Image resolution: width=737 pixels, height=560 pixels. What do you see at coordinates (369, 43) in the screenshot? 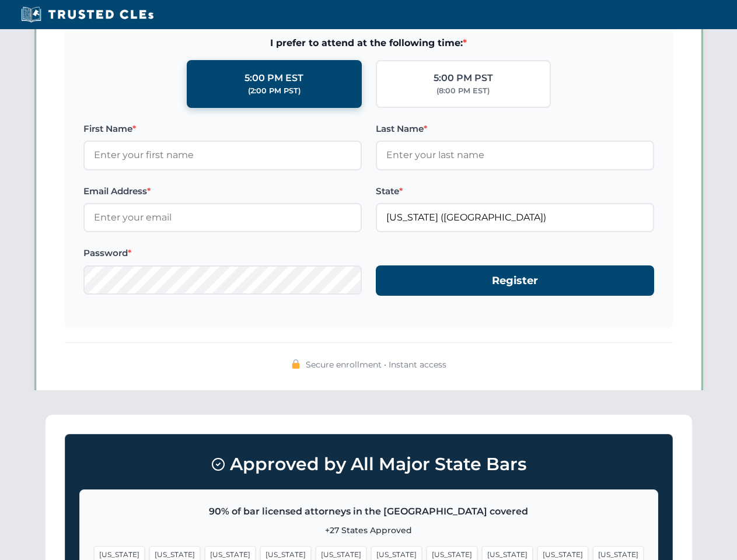
I see `span: I prefer to attend at the following time:` at bounding box center [369, 43].